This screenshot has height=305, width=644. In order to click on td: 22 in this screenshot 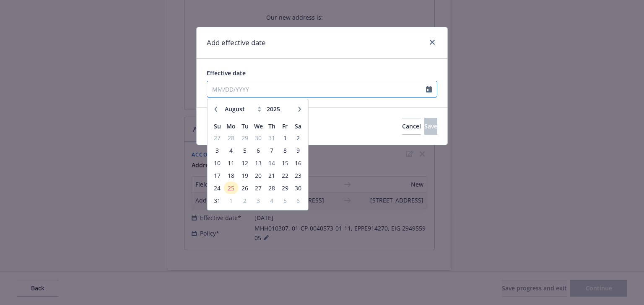, I will do `click(285, 176)`.